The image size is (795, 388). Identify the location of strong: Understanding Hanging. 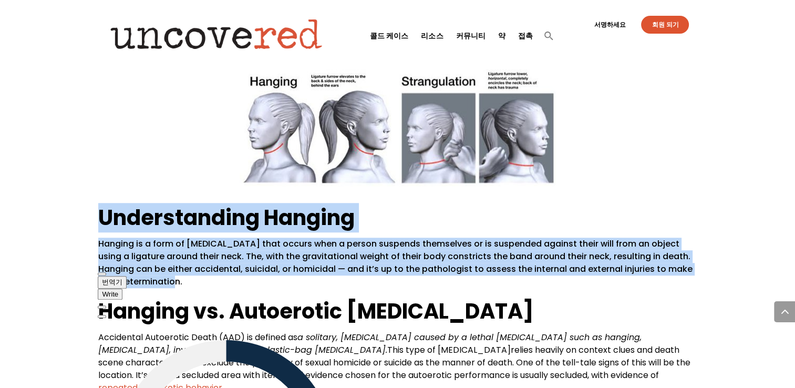
(226, 217).